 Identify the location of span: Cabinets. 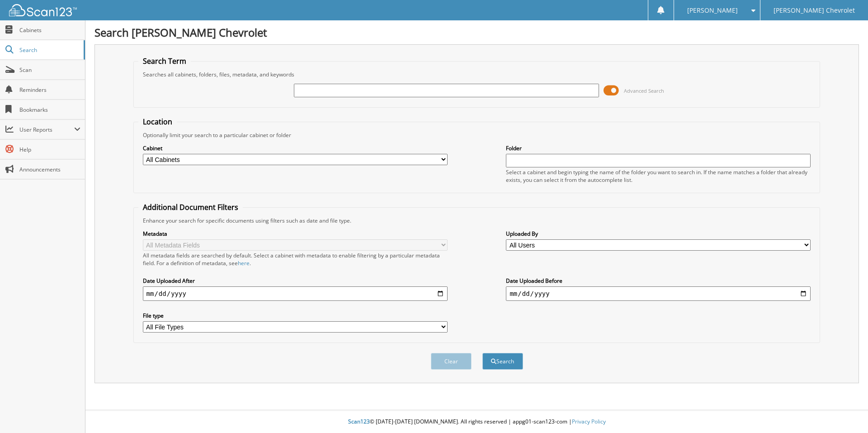
(50, 30).